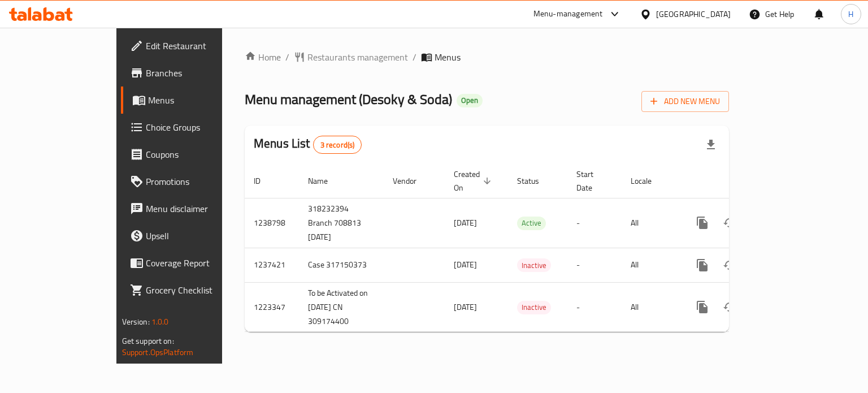 The width and height of the screenshot is (868, 393). I want to click on span: Locale, so click(648, 181).